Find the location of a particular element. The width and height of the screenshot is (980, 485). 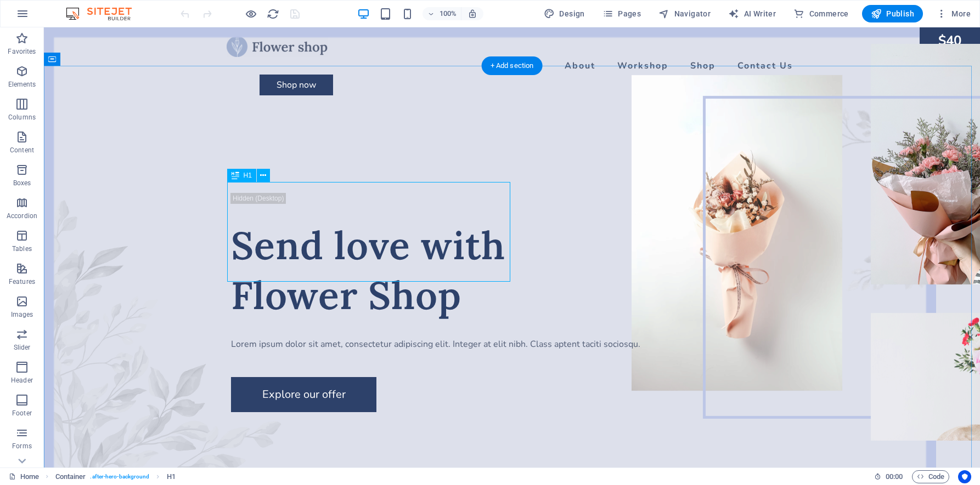

img: Editor Logo is located at coordinates (105, 14).